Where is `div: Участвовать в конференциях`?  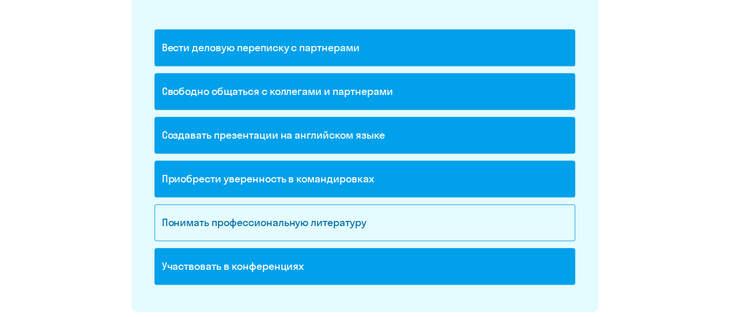
div: Участвовать в конференциях is located at coordinates (365, 267).